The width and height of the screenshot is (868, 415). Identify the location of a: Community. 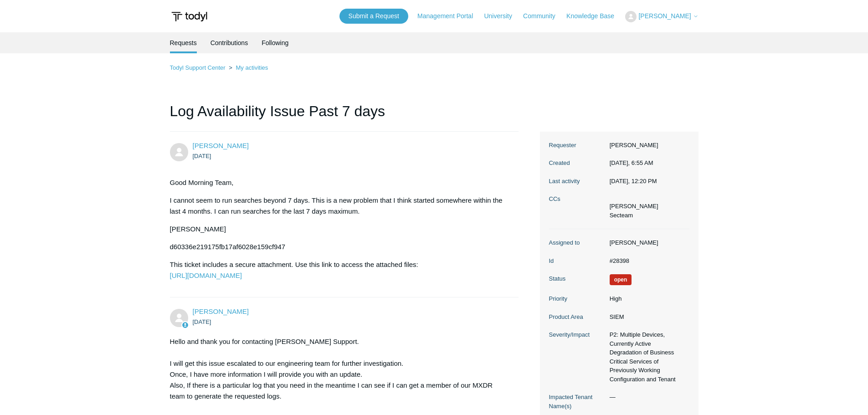
(544, 16).